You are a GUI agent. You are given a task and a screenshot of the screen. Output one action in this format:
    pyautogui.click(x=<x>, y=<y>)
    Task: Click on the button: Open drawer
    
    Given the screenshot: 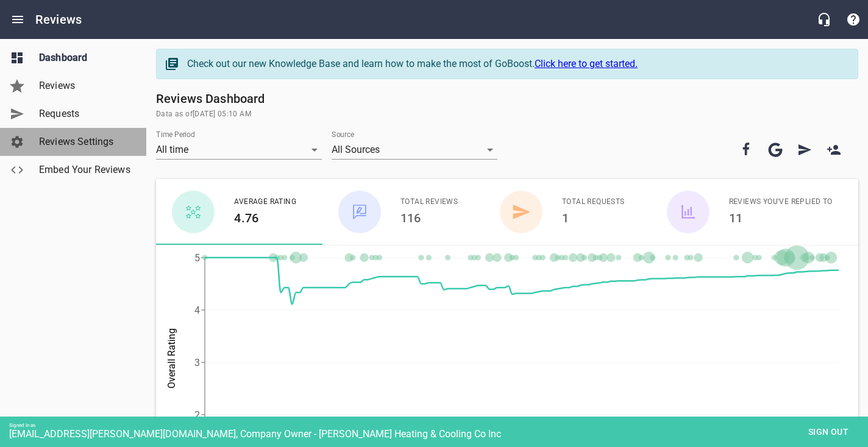 What is the action you would take?
    pyautogui.click(x=18, y=20)
    